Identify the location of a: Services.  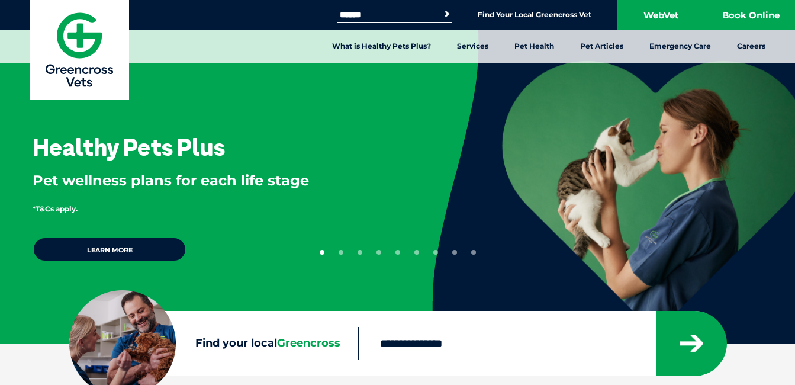
(472, 46).